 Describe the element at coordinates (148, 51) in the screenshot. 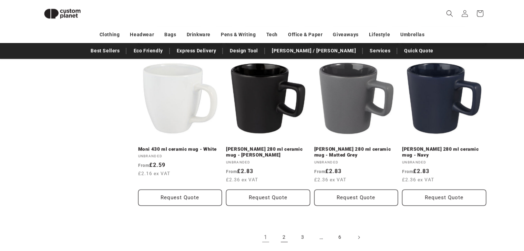

I see `a: Eco Friendly` at that location.